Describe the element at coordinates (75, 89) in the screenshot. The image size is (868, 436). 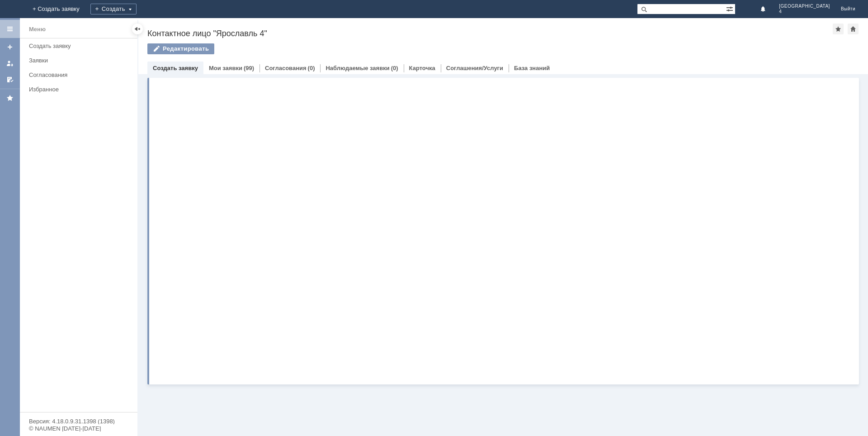
I see `div: Избранное` at that location.